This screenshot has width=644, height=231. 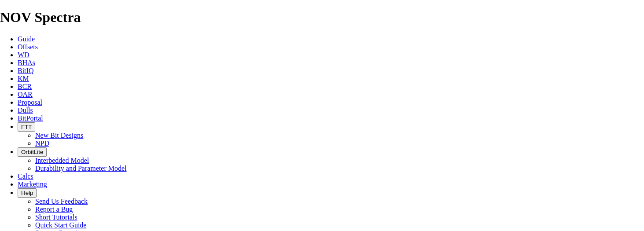 I want to click on span: Marketing, so click(x=32, y=184).